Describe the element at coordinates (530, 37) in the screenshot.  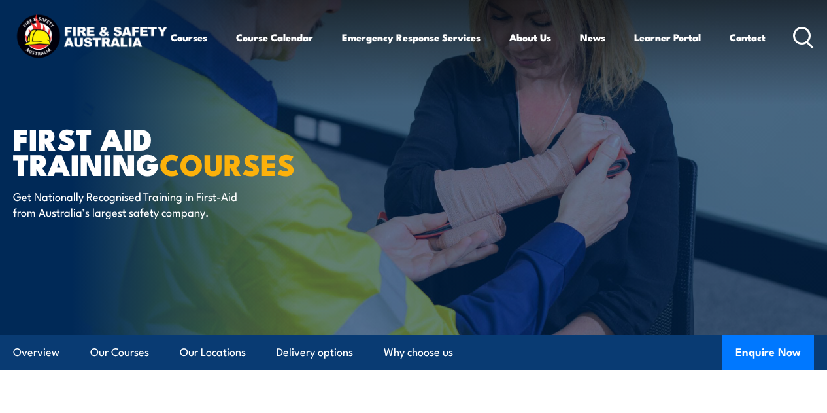
I see `a: About Us` at that location.